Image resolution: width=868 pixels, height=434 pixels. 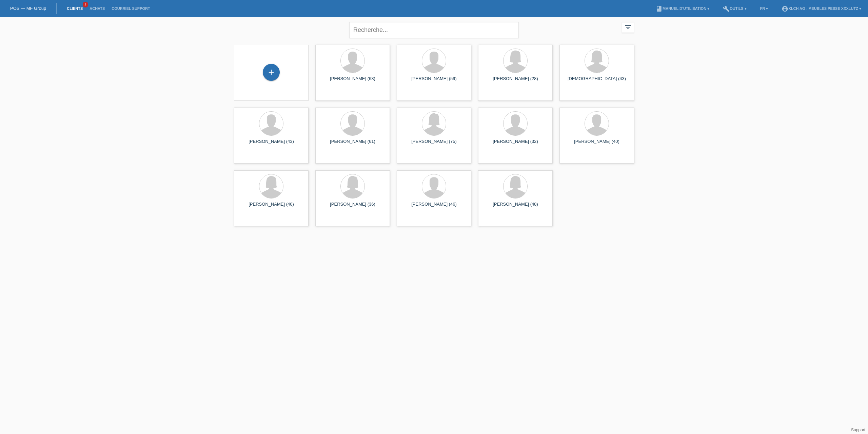 What do you see at coordinates (434, 30) in the screenshot?
I see `input: Recherche...` at bounding box center [434, 30].